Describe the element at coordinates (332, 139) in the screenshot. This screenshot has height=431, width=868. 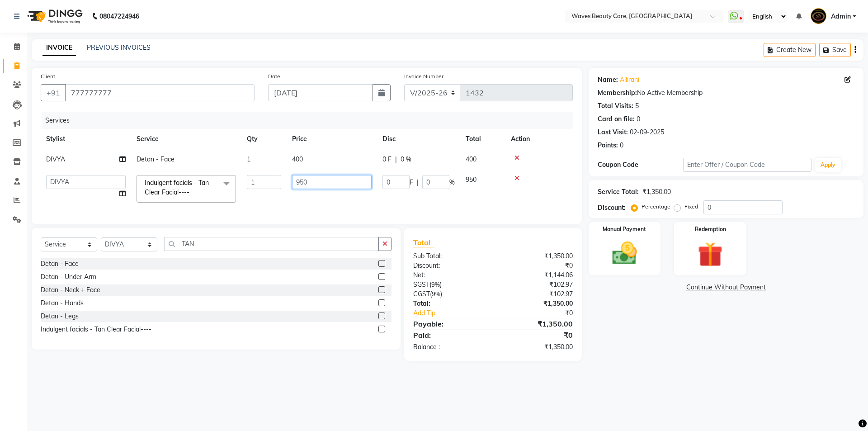
I see `th: Price` at that location.